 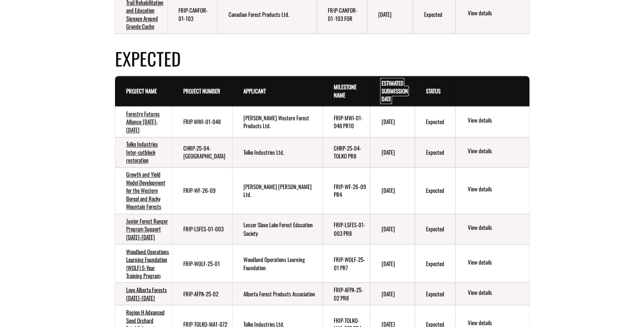 What do you see at coordinates (277, 122) in the screenshot?
I see `td: Millar Western Forest Products Ltd.` at bounding box center [277, 122].